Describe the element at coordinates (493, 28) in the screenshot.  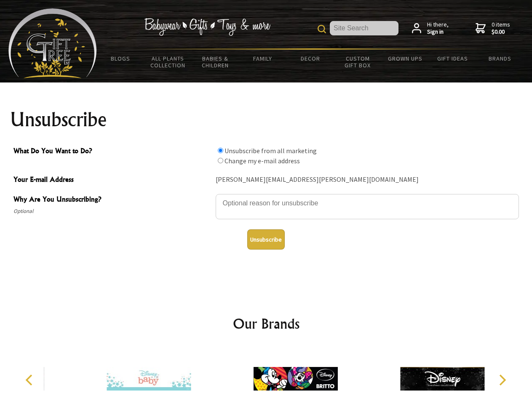
I see `a: 0 items$0.00` at that location.